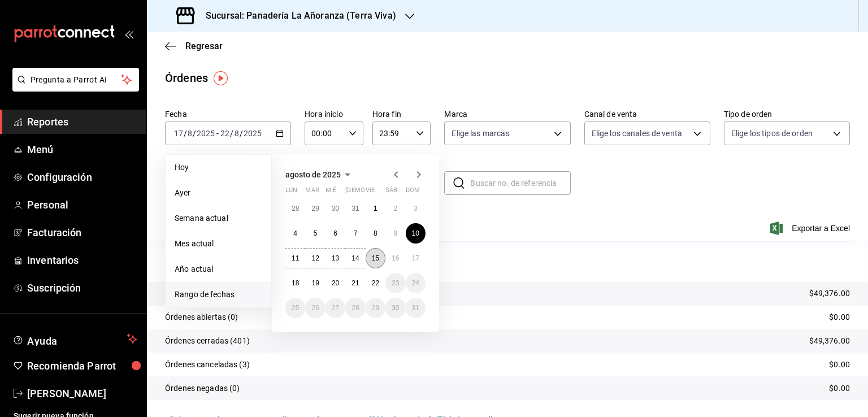 The height and width of the screenshot is (417, 868). Describe the element at coordinates (395, 283) in the screenshot. I see `button: 23 de agosto de 2025` at that location.